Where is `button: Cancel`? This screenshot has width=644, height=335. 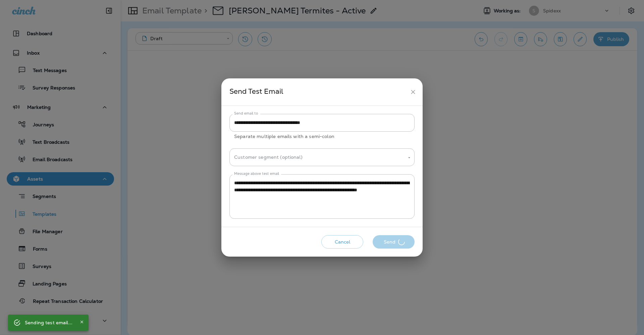 button: Cancel is located at coordinates (342, 242).